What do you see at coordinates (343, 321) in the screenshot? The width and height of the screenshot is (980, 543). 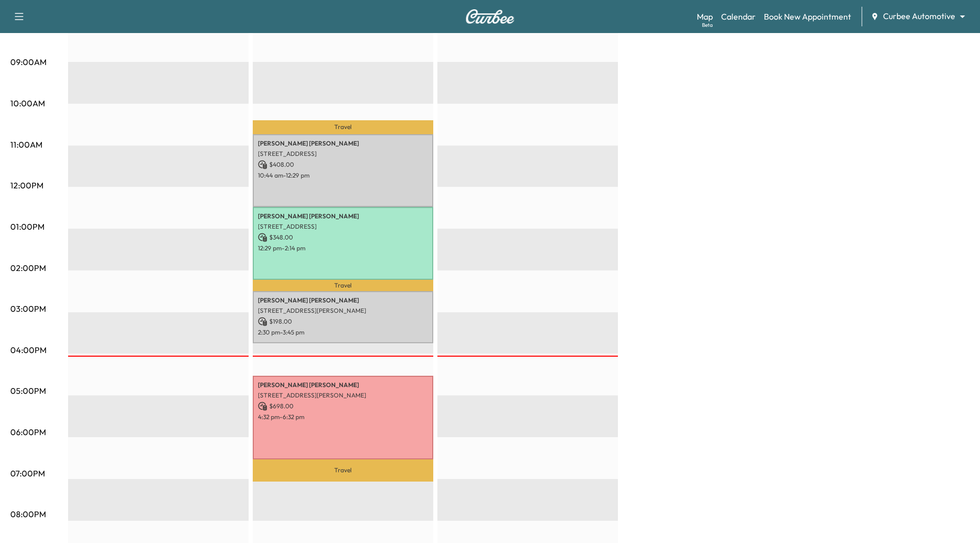 I see `p: $ 198.00` at bounding box center [343, 321].